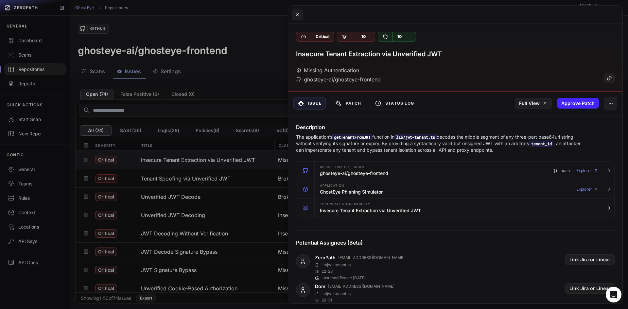  What do you see at coordinates (442, 143) in the screenshot?
I see `p: The application’s function in decodes the middle segment of any three-part base64url string witho...` at bounding box center [442, 143].